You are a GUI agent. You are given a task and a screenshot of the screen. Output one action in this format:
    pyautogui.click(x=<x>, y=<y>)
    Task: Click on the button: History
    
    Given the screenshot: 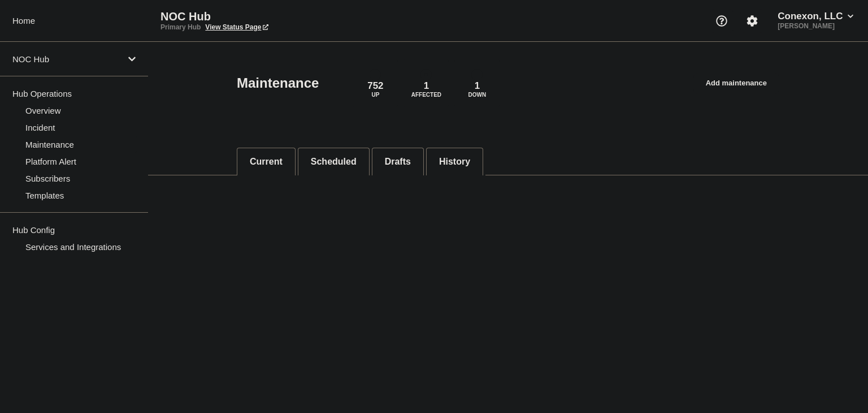 What is the action you would take?
    pyautogui.click(x=455, y=162)
    